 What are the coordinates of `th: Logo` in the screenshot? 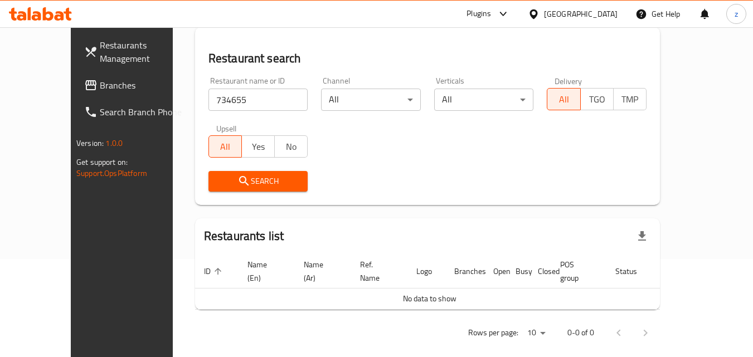 It's located at (426, 271).